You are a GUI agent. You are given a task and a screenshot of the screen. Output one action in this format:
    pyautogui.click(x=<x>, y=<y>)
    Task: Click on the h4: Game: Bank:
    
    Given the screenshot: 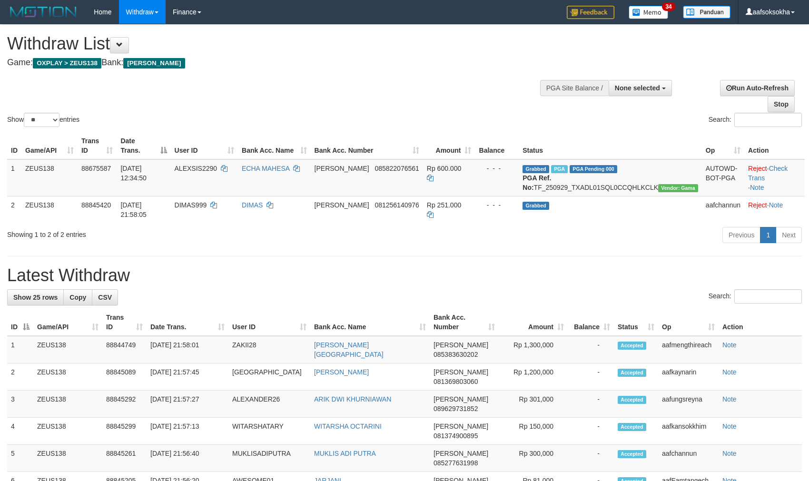 What is the action you would take?
    pyautogui.click(x=268, y=63)
    